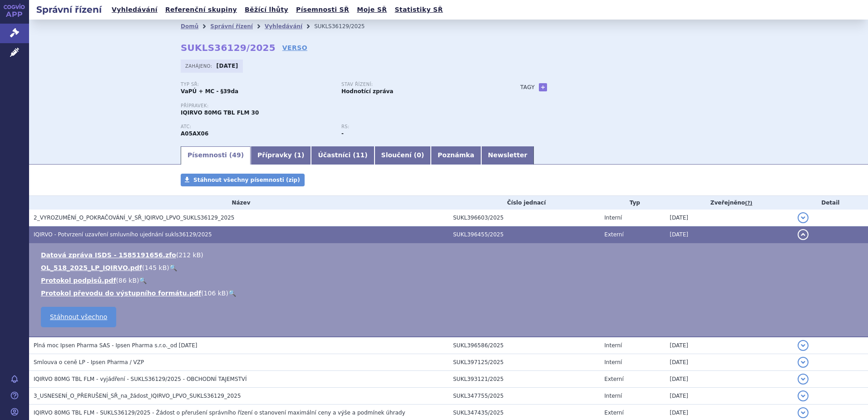  I want to click on span: 86 kB, so click(128, 280).